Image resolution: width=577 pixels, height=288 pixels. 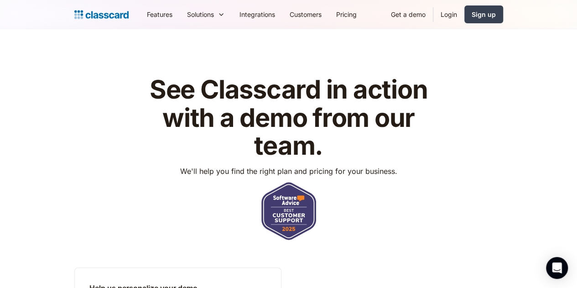 I want to click on a: Features, so click(x=160, y=14).